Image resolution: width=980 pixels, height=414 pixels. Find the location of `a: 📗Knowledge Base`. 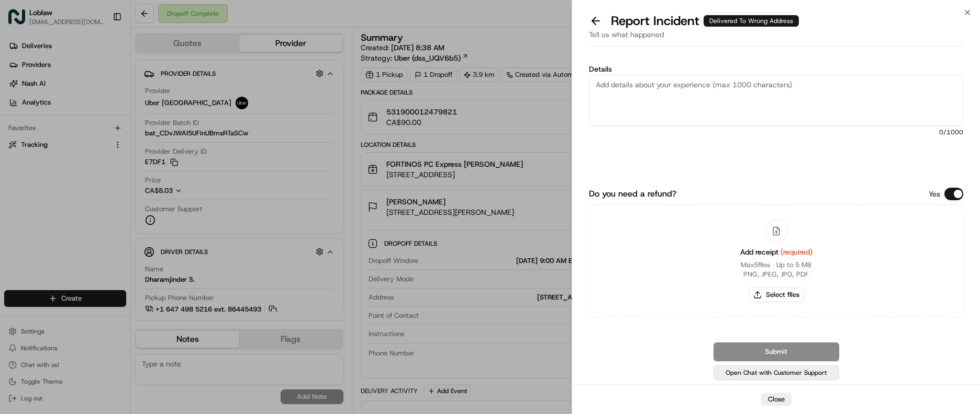

a: 📗Knowledge Base is located at coordinates (45, 239).